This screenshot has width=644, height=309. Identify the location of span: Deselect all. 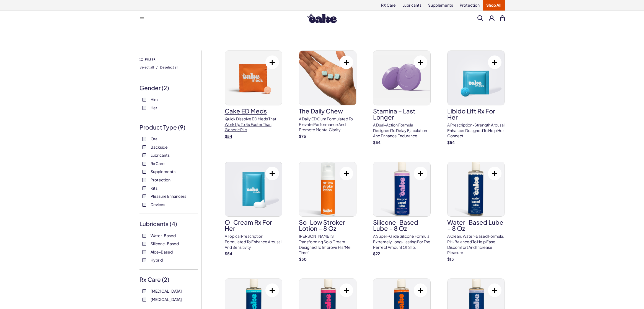
(169, 67).